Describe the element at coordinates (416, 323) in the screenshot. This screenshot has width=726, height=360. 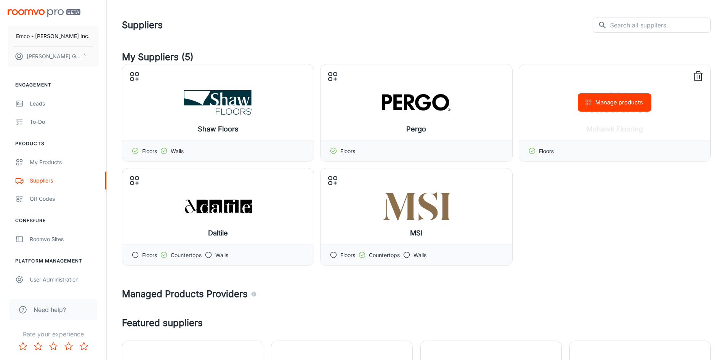
I see `h4: Featured suppliers` at that location.